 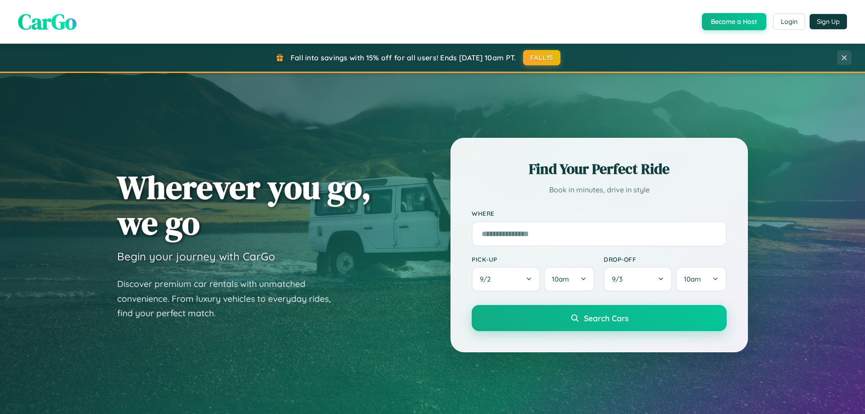 What do you see at coordinates (230, 299) in the screenshot?
I see `p: Discover premium car rentals with unmatched convenience. From luxury vehicles to everyday rides, ...` at bounding box center [230, 299].